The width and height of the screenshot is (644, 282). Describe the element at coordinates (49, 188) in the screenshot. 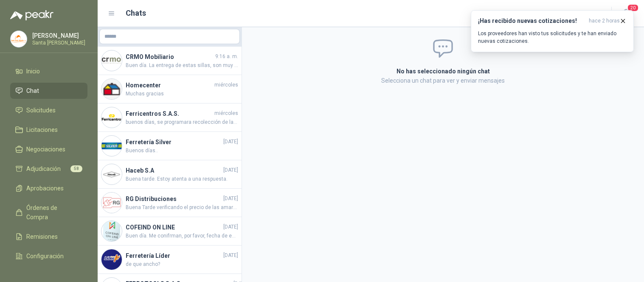

I see `a: Aprobaciones` at that location.